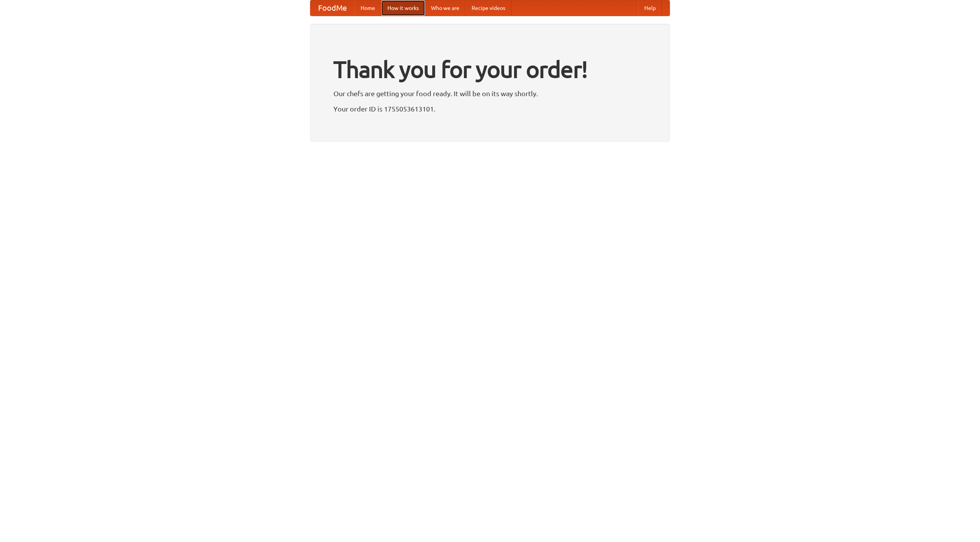 The width and height of the screenshot is (980, 542). I want to click on a: Recipe videos, so click(489, 8).